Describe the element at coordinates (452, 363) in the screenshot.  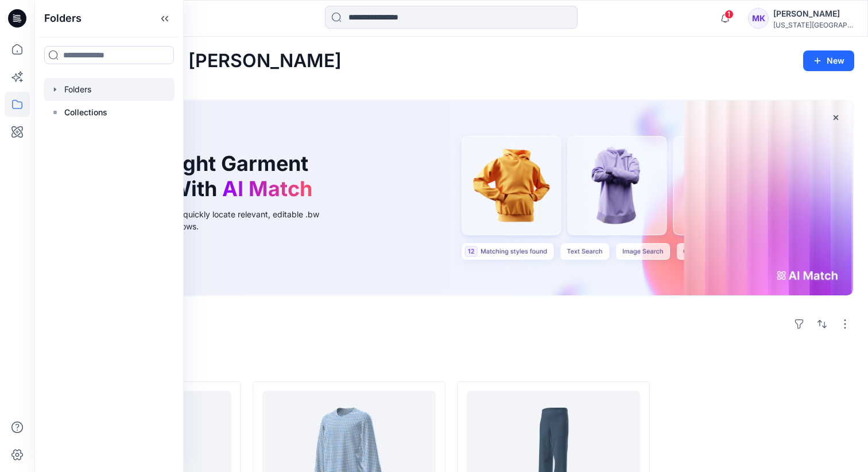
I see `h4: Styles` at that location.